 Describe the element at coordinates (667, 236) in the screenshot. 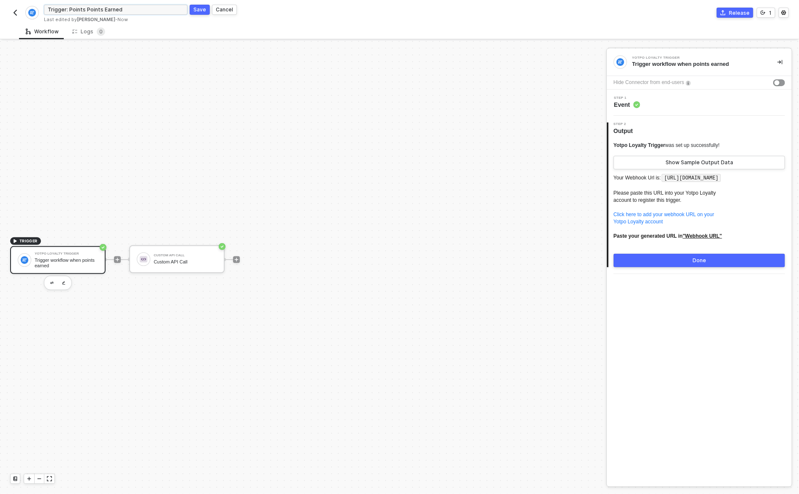

I see `b: Paste your generated URL in` at that location.